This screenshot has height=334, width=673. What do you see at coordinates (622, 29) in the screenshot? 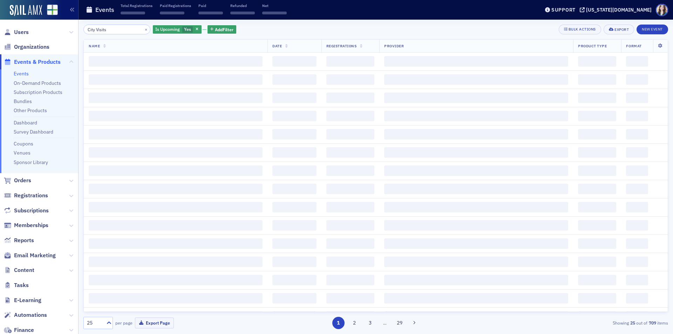
I see `div: Export` at bounding box center [622, 29].